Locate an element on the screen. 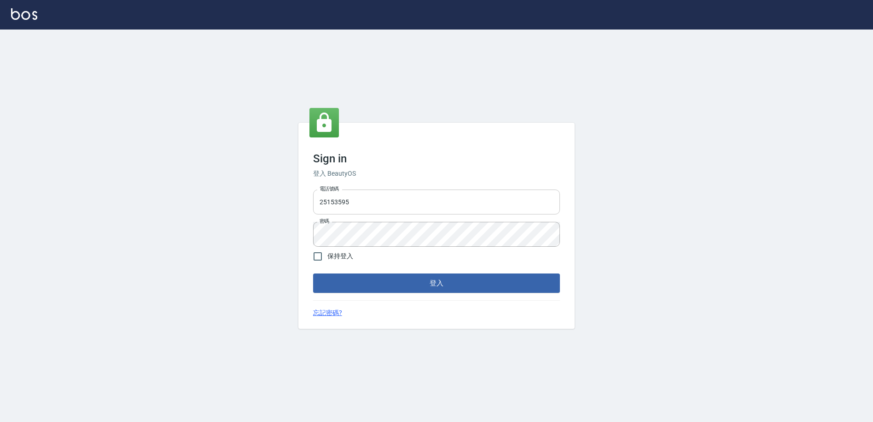 The image size is (873, 422). button: 登入 is located at coordinates (437, 283).